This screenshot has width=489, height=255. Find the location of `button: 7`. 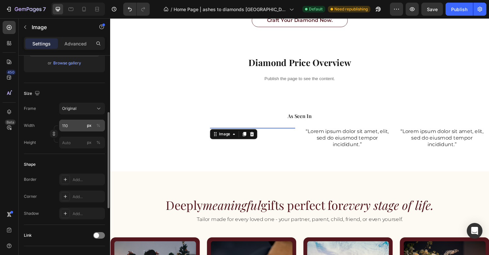

button: 7 is located at coordinates (25, 9).